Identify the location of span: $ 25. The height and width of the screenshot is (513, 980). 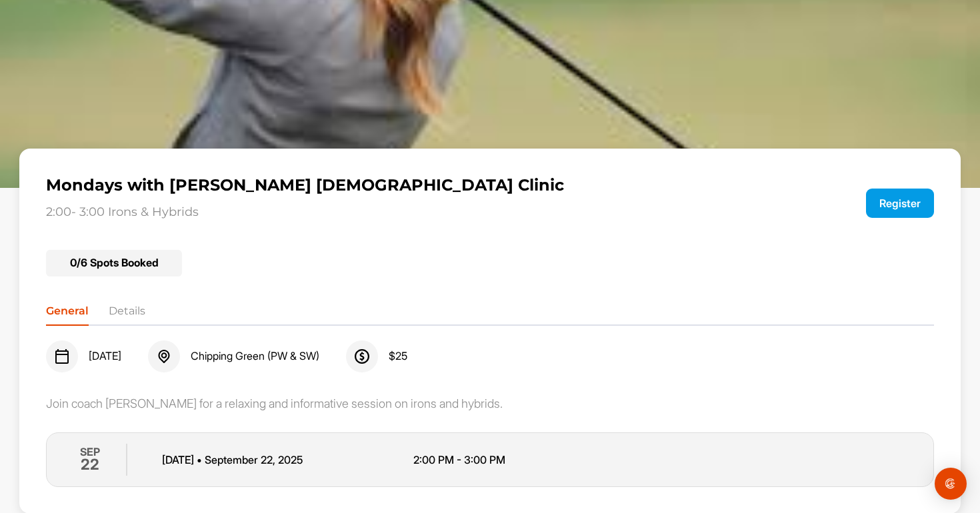
(398, 356).